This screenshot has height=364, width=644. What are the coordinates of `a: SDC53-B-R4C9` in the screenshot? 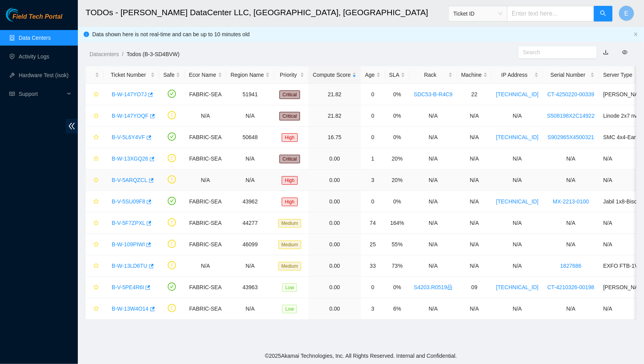 It's located at (433, 94).